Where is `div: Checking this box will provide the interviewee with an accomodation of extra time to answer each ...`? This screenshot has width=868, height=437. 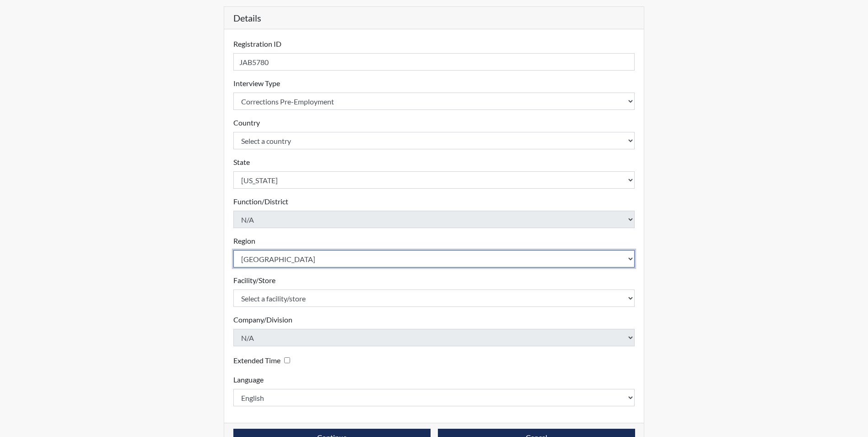
div: Checking this box will provide the interviewee with an accomodation of extra time to answer each ... is located at coordinates (264, 360).